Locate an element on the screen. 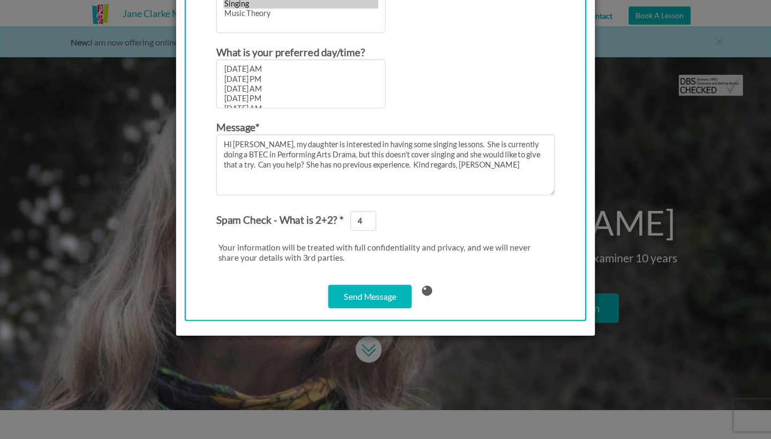 The image size is (771, 439). label: Message* is located at coordinates (238, 126).